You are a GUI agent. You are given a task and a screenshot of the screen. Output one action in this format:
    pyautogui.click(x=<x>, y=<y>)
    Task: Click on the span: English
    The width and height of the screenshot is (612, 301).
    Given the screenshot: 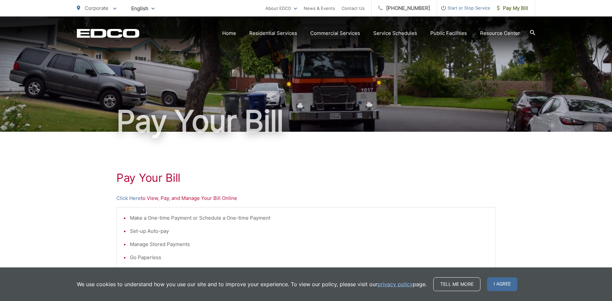 What is the action you would take?
    pyautogui.click(x=143, y=8)
    